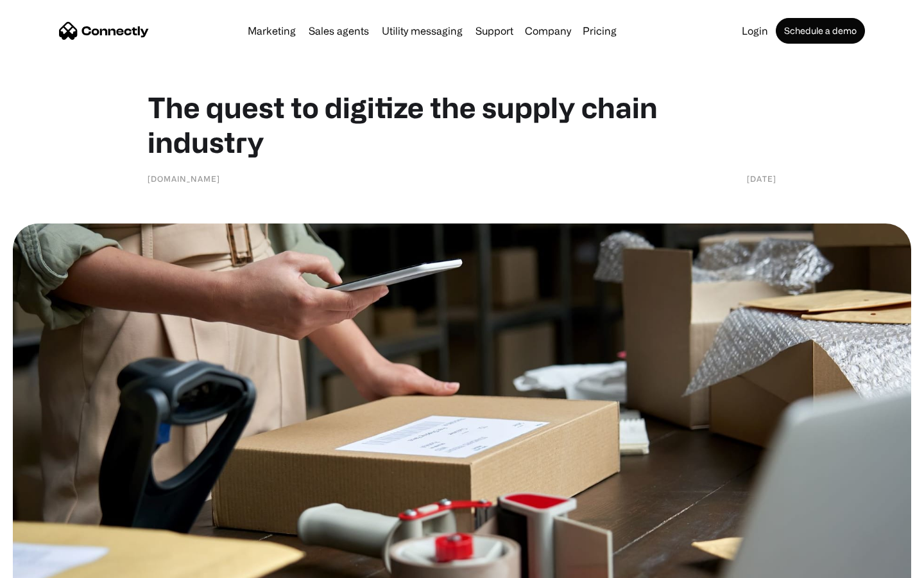 Image resolution: width=924 pixels, height=578 pixels. What do you see at coordinates (599, 31) in the screenshot?
I see `a: Pricing` at bounding box center [599, 31].